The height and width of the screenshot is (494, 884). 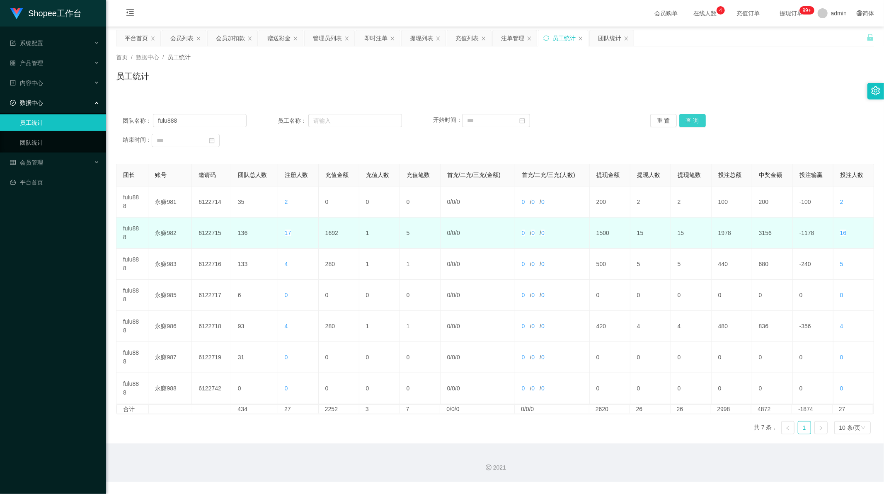 What do you see at coordinates (651, 326) in the screenshot?
I see `td: 4` at bounding box center [651, 326].